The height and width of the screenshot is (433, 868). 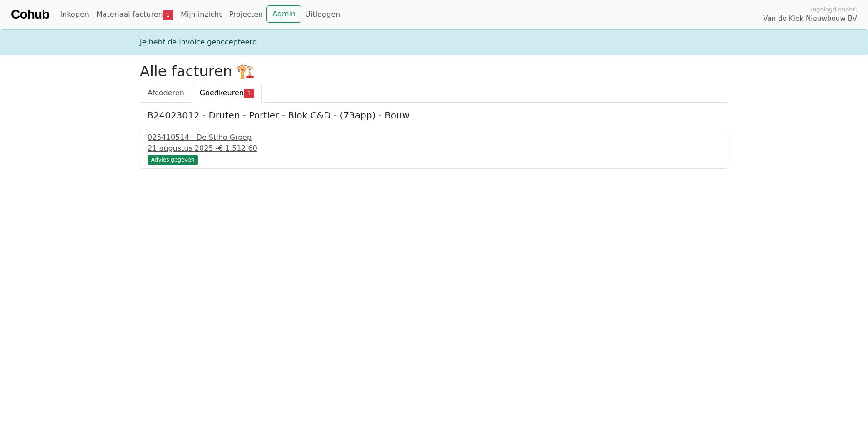 I want to click on h5: B24023012 - Druten - Portier - Blok C&D - (73app) - Bouw, so click(x=434, y=115).